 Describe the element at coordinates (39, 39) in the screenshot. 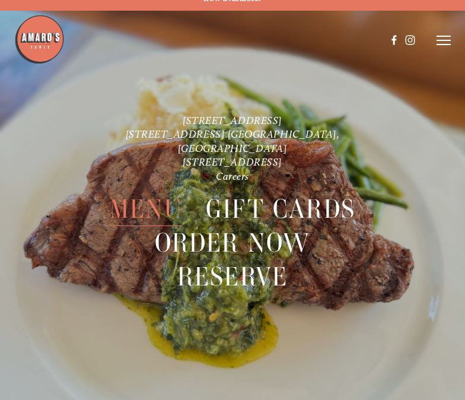

I see `img: Amaro's Table` at that location.